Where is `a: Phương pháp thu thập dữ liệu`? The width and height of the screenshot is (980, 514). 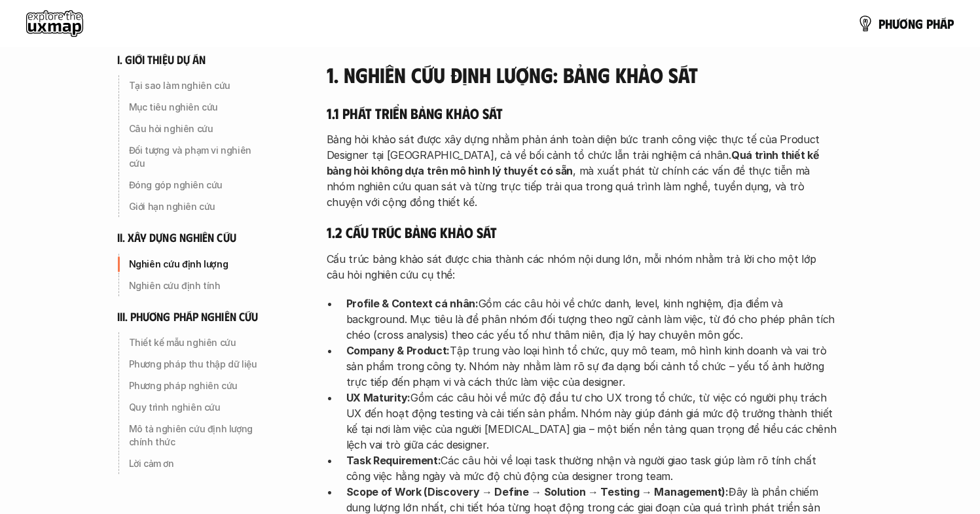
a: Phương pháp thu thập dữ liệu is located at coordinates (196, 365).